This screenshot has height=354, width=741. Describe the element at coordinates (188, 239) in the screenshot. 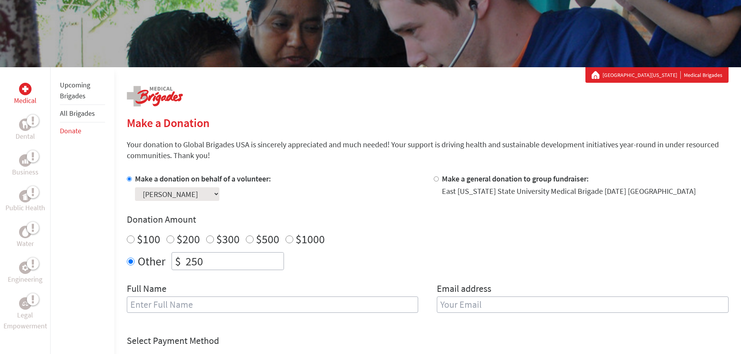

I see `label: $200` at that location.